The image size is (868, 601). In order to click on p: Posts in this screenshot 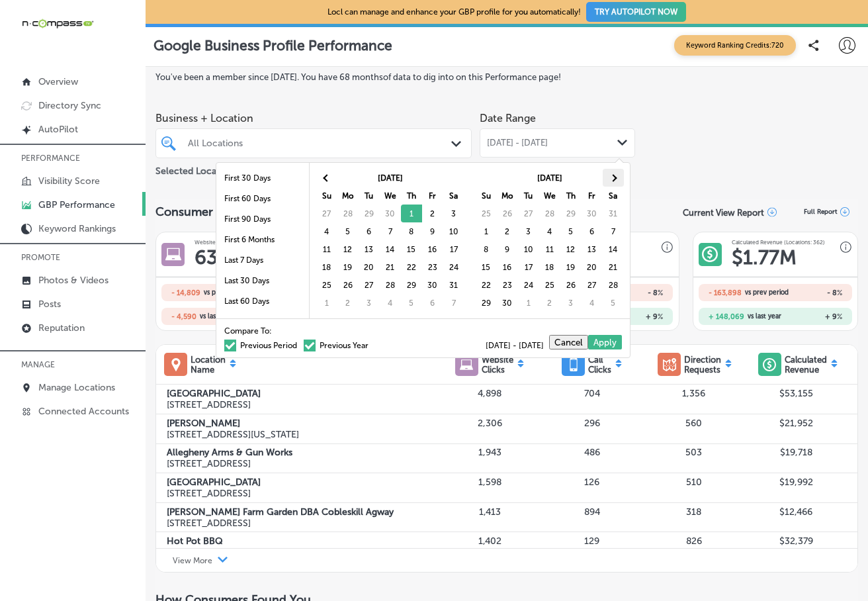, I will do `click(50, 304)`.